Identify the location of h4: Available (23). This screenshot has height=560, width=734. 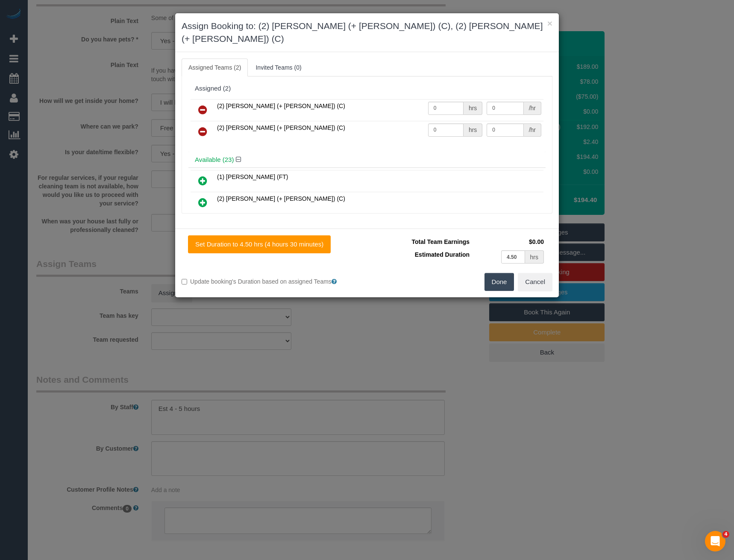
(367, 160).